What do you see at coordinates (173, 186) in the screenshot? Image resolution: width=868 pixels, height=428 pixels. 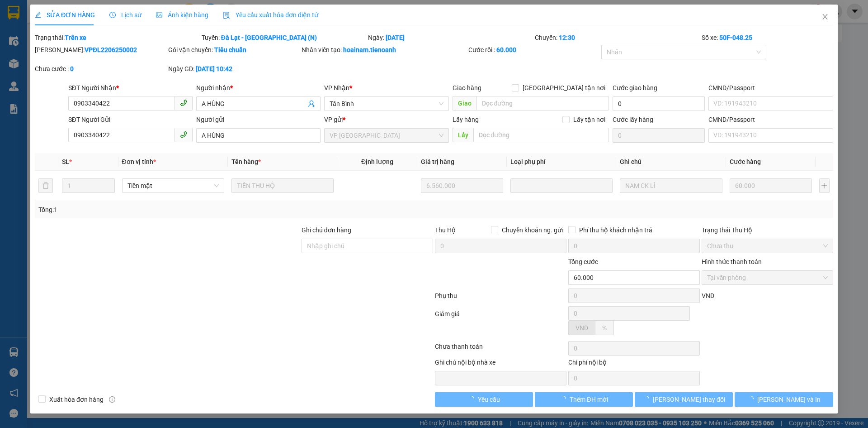 I see `span: Tiền mặt` at bounding box center [173, 186].